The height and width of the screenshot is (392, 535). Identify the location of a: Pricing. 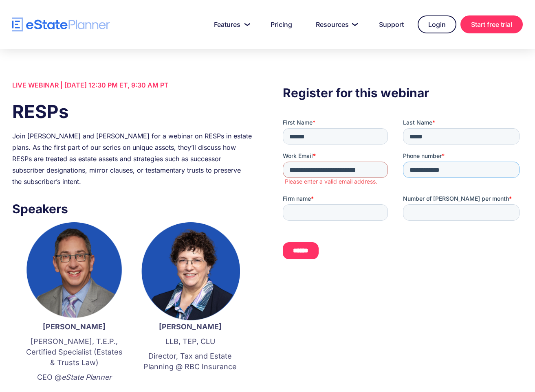
(281, 24).